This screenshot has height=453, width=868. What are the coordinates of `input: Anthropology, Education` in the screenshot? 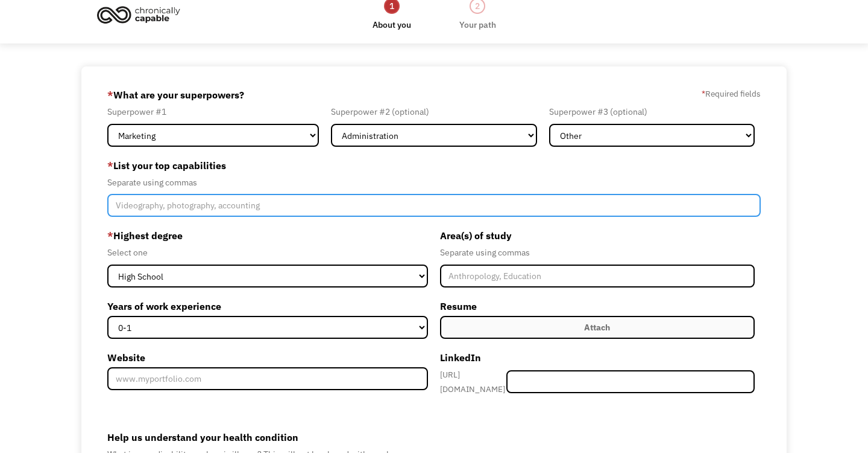 It's located at (597, 276).